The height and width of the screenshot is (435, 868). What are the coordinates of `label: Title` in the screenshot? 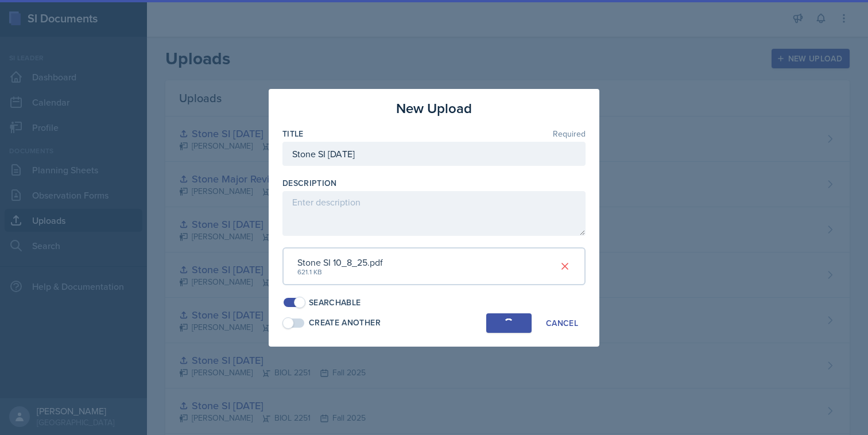 It's located at (293, 133).